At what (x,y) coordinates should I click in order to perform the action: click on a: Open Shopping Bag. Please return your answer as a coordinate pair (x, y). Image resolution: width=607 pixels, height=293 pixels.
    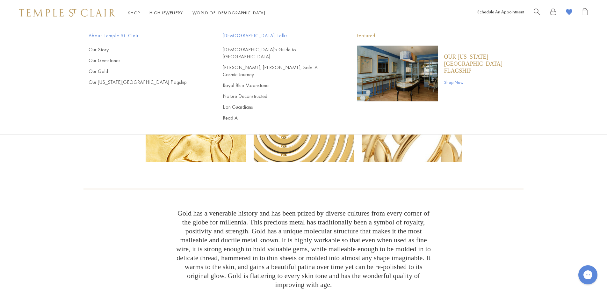
    Looking at the image, I should click on (585, 13).